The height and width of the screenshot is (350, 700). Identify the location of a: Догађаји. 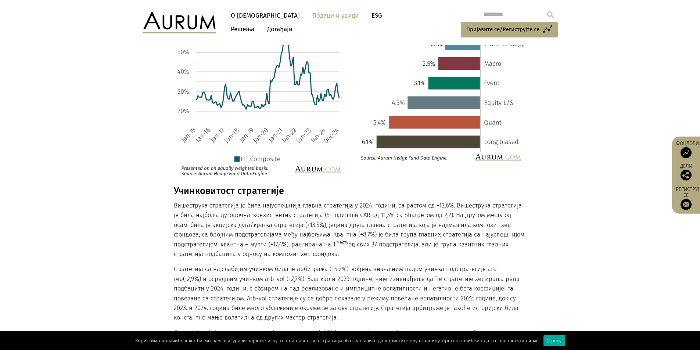
(278, 29).